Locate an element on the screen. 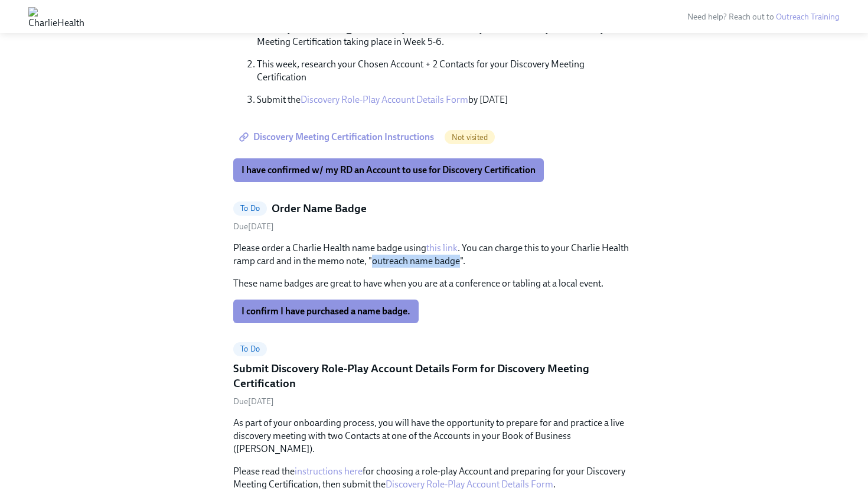 This screenshot has width=868, height=491. a: this link is located at coordinates (442, 247).